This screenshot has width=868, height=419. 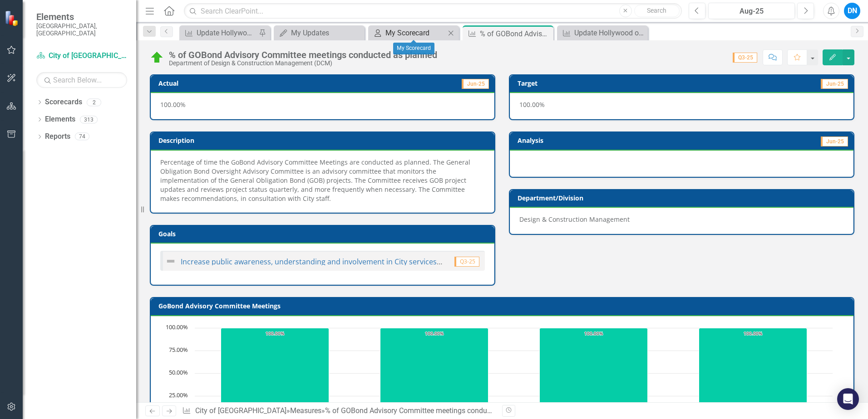 What do you see at coordinates (433, 11) in the screenshot?
I see `input: Search ClearPoint...` at bounding box center [433, 11].